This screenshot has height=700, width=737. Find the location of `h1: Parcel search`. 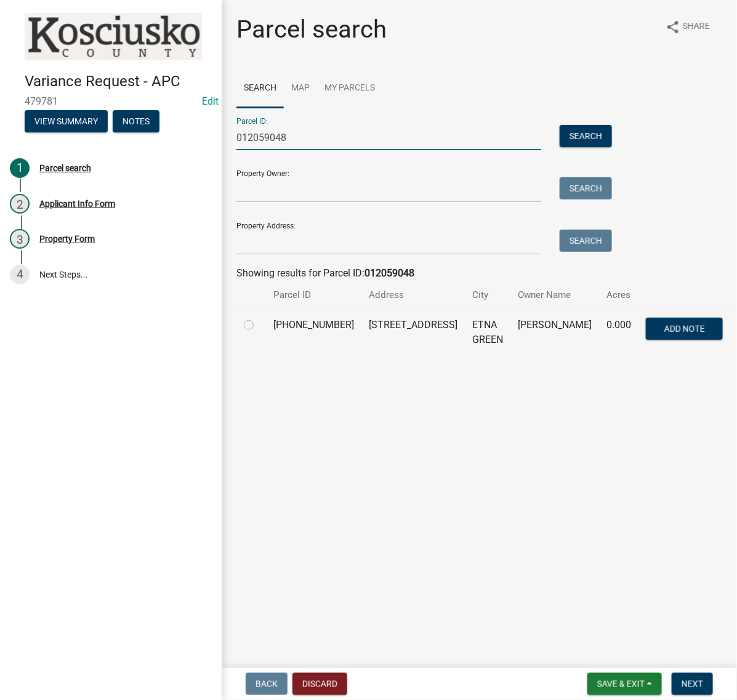

h1: Parcel search is located at coordinates (312, 30).